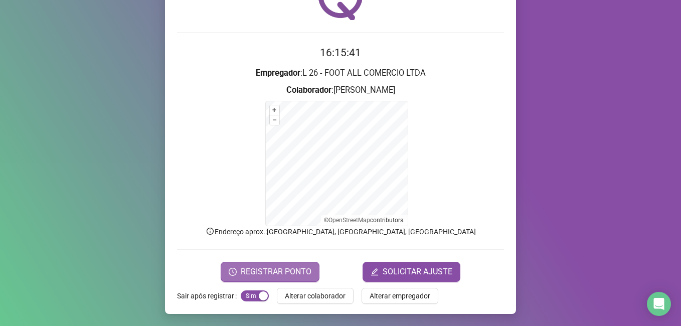  Describe the element at coordinates (233, 272) in the screenshot. I see `span: clock-circle` at that location.